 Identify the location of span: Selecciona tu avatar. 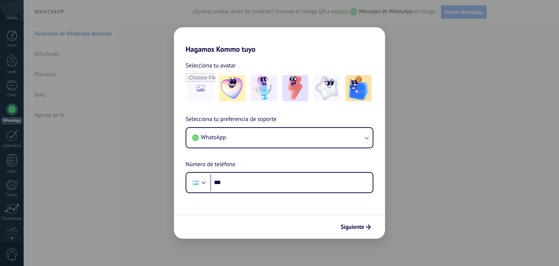
(211, 65).